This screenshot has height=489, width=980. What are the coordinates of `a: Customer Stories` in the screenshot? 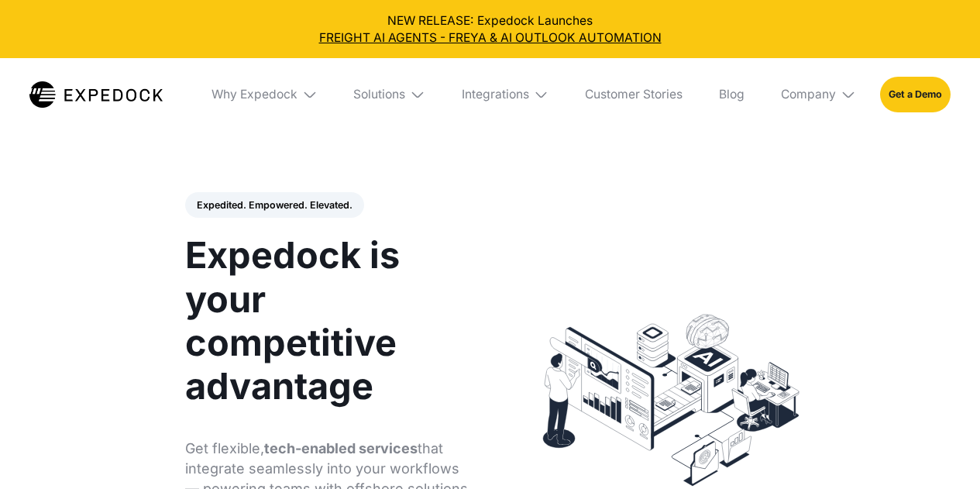 It's located at (634, 95).